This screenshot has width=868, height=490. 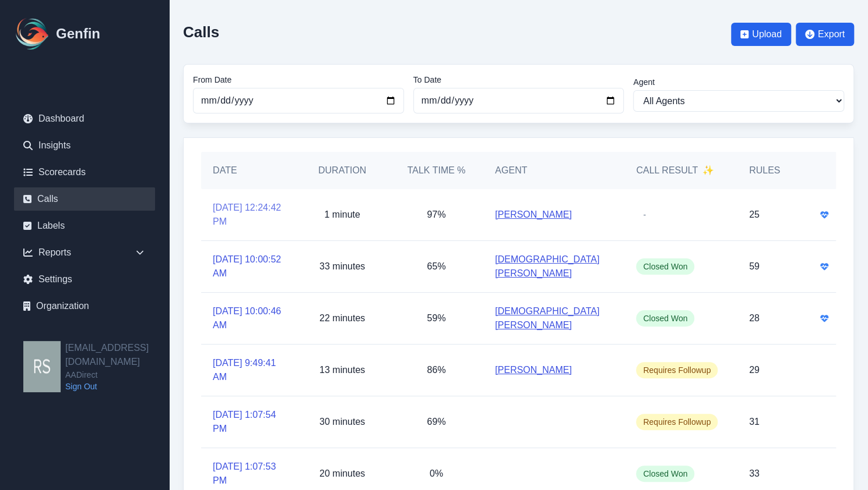 What do you see at coordinates (764, 171) in the screenshot?
I see `h5: Rules` at bounding box center [764, 171].